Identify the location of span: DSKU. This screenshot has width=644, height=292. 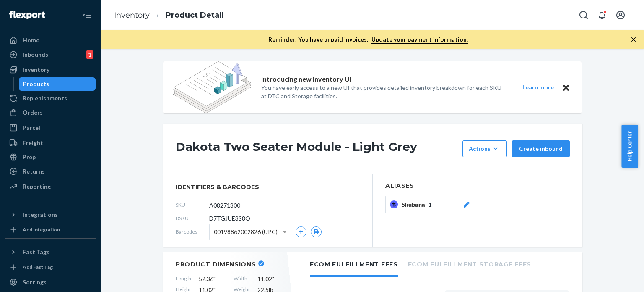
(192, 218).